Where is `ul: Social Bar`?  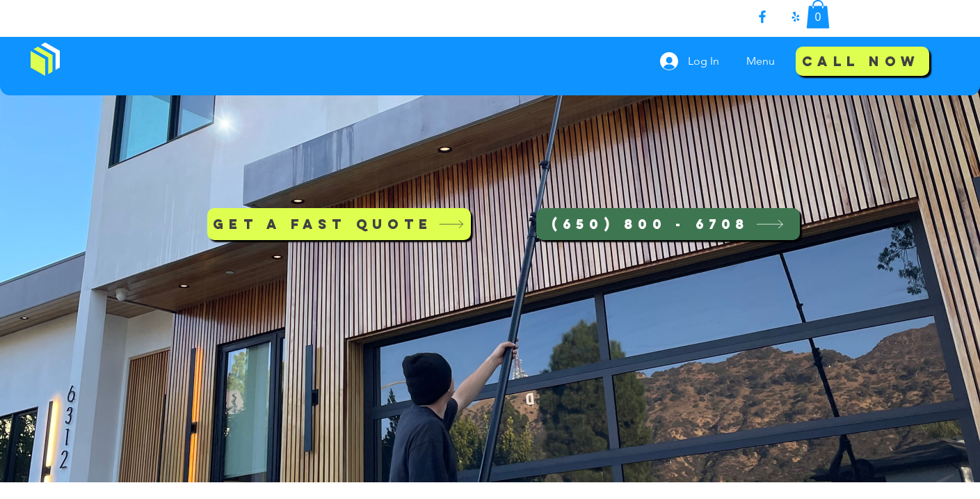 ul: Social Bar is located at coordinates (779, 17).